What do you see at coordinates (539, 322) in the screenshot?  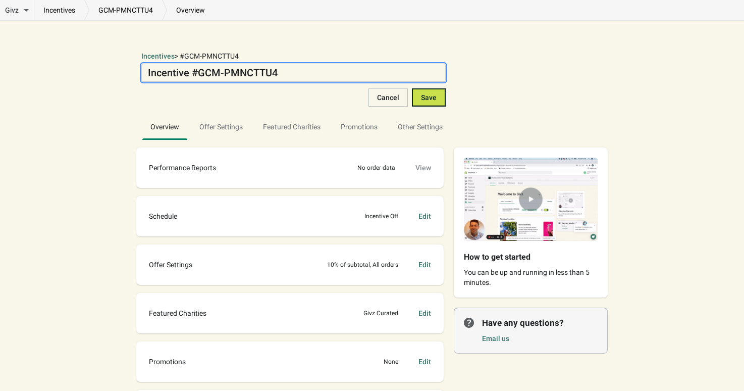 I see `p: Have any questions?` at bounding box center [539, 322].